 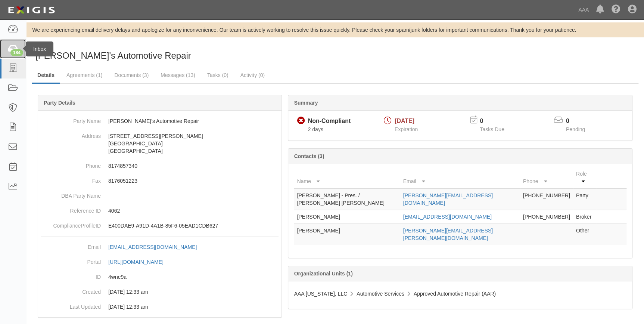 What do you see at coordinates (252, 75) in the screenshot?
I see `a: Activity (0)` at bounding box center [252, 75].